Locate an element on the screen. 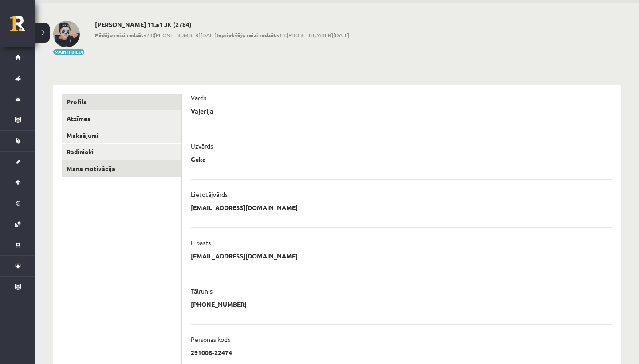 The width and height of the screenshot is (639, 364). button: Mainīt bildi is located at coordinates (69, 52).